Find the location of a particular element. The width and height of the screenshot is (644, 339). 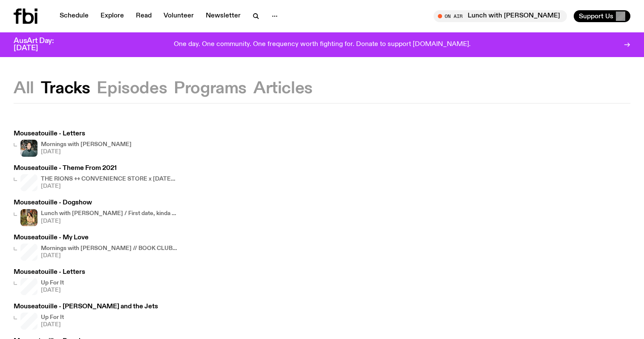

button: All is located at coordinates (24, 88).